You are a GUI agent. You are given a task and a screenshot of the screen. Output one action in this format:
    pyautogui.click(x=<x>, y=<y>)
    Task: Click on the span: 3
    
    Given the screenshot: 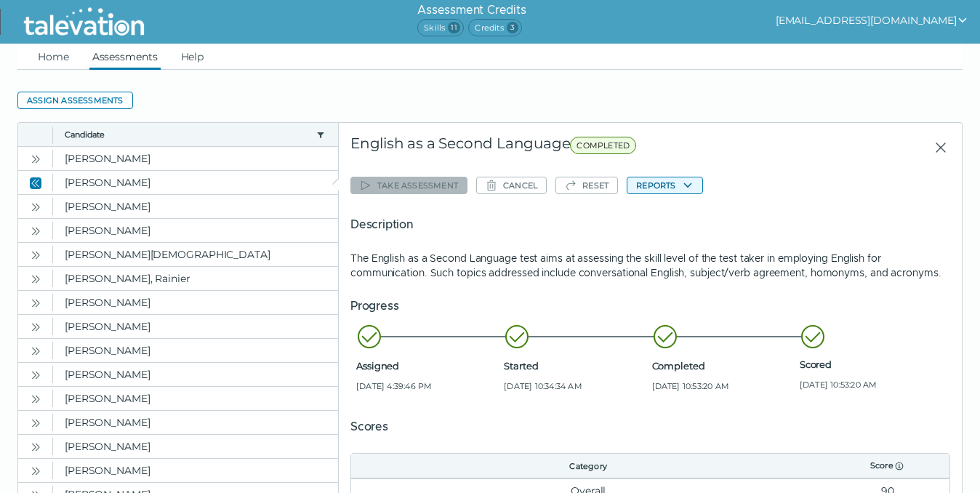 What is the action you would take?
    pyautogui.click(x=513, y=28)
    